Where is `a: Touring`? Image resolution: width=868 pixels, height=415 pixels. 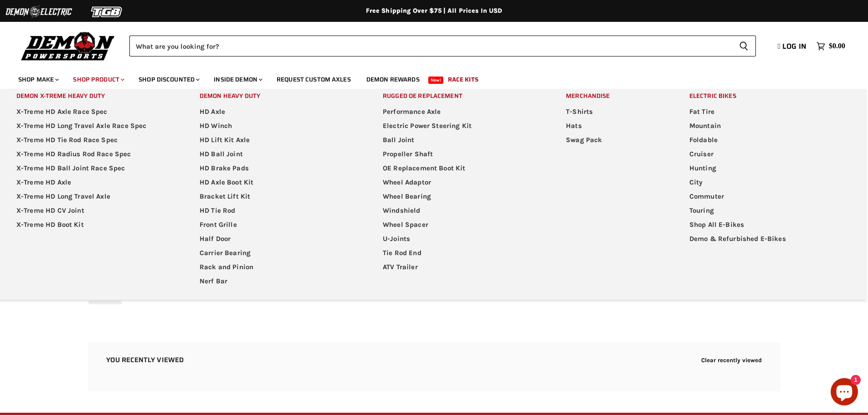
a: Touring is located at coordinates (769, 210).